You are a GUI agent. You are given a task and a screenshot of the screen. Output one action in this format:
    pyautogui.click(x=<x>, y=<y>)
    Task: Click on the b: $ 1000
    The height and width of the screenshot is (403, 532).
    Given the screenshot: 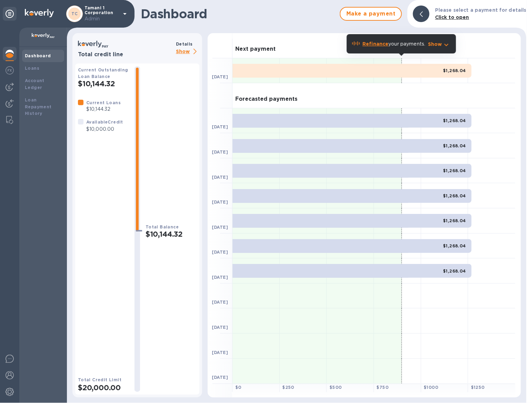 What is the action you would take?
    pyautogui.click(x=432, y=387)
    